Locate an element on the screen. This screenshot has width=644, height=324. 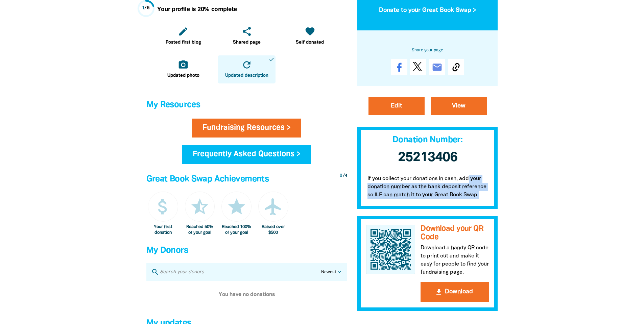
span: Posted first blog is located at coordinates (183, 42).